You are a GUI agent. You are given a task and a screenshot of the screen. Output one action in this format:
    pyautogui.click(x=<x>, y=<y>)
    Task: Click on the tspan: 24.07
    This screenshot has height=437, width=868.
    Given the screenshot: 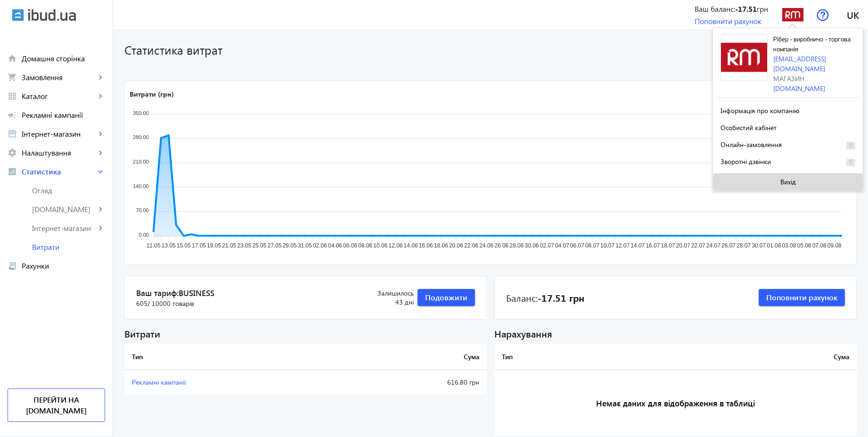 What is the action you would take?
    pyautogui.click(x=714, y=246)
    